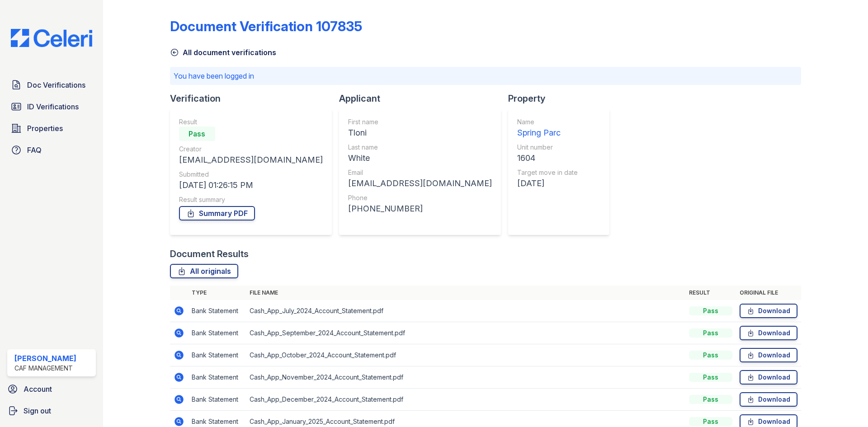 The height and width of the screenshot is (427, 868). What do you see at coordinates (46, 368) in the screenshot?
I see `div: CAF Management` at bounding box center [46, 368].